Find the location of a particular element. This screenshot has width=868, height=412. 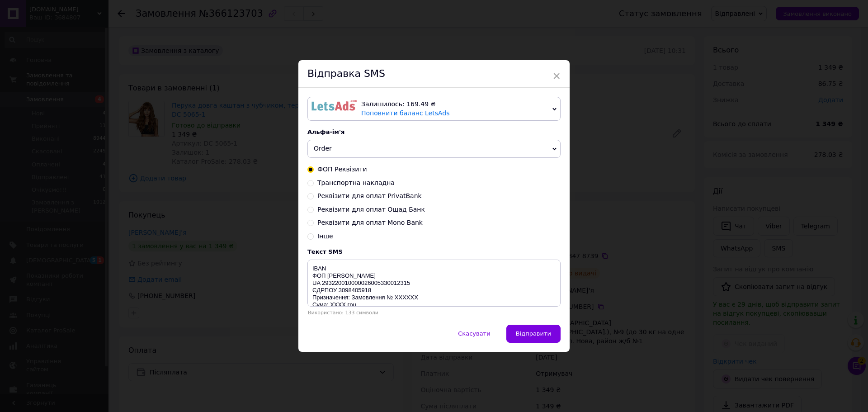

span: Інше is located at coordinates (325, 236).